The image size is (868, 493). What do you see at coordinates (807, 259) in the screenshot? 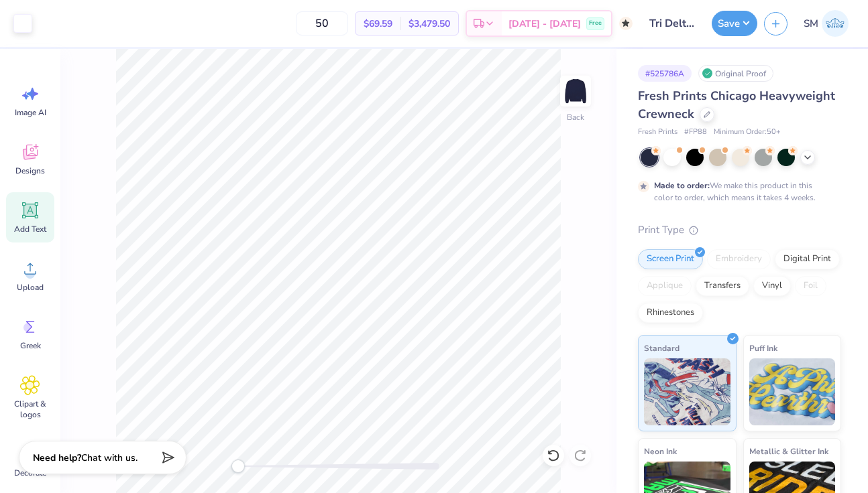
I see `div: Digital Print` at bounding box center [807, 259].